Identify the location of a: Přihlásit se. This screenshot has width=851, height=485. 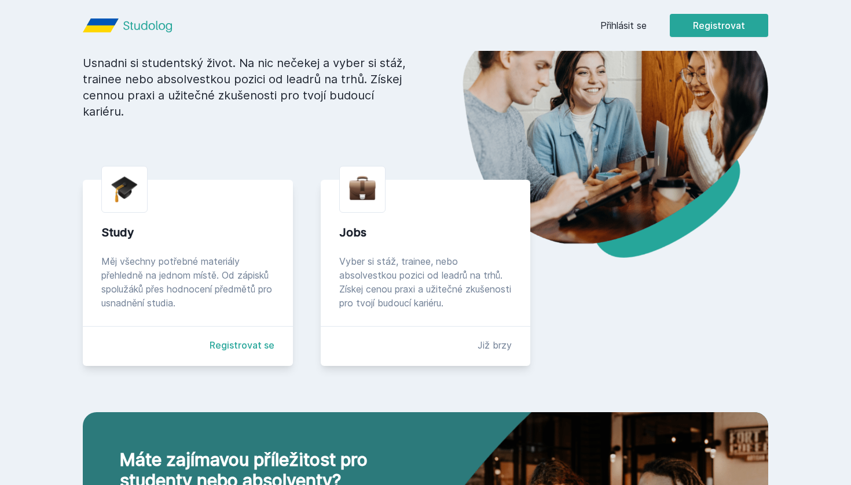
(623, 25).